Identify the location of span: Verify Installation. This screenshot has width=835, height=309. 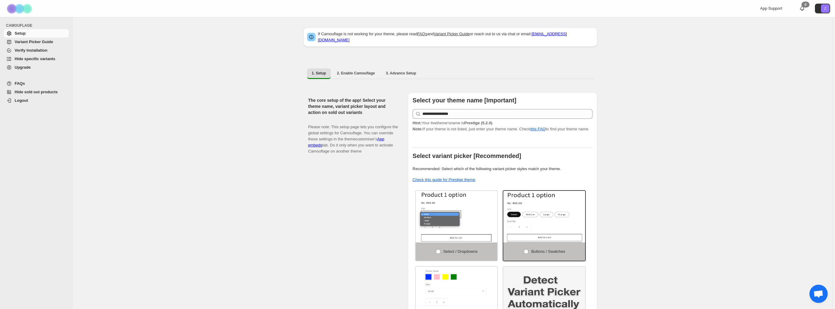
(31, 50).